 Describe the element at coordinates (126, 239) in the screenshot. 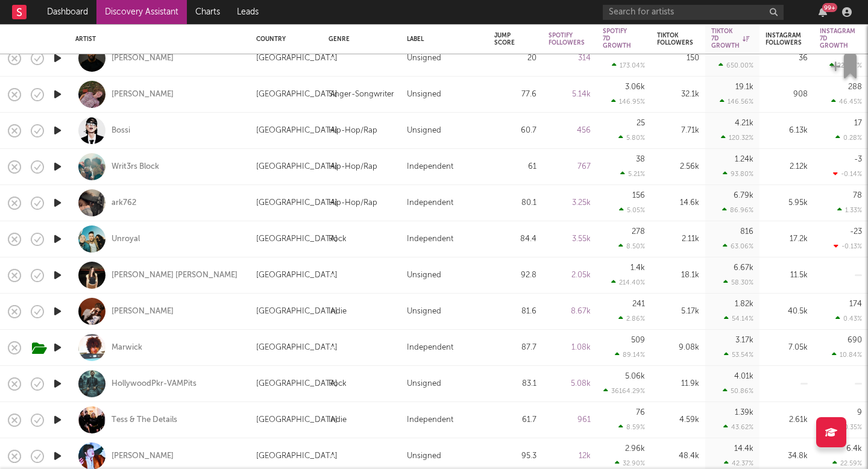

I see `a: Unroyal` at that location.